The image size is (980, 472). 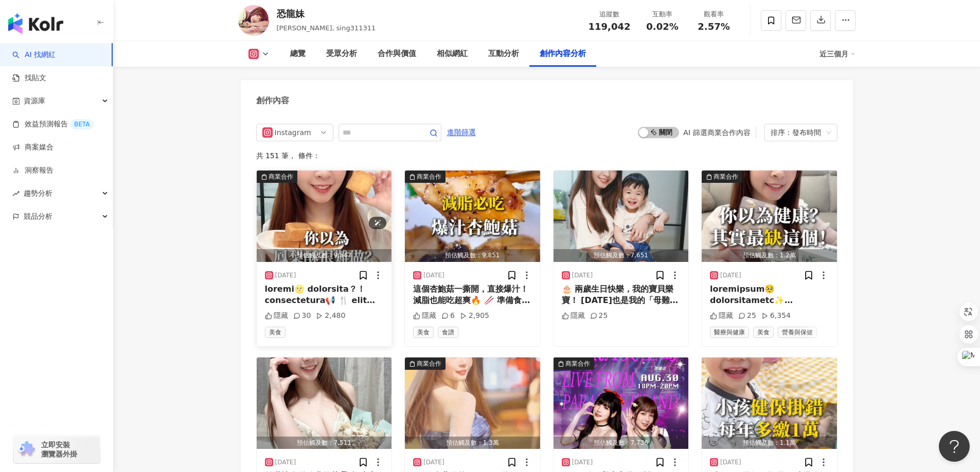 I want to click on div: 互動分析, so click(x=503, y=54).